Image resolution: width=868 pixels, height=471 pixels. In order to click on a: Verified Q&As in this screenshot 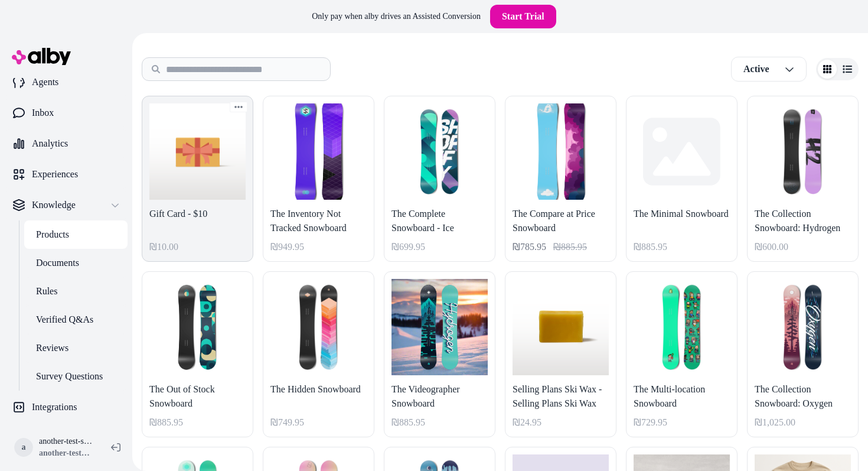, I will do `click(76, 320)`.